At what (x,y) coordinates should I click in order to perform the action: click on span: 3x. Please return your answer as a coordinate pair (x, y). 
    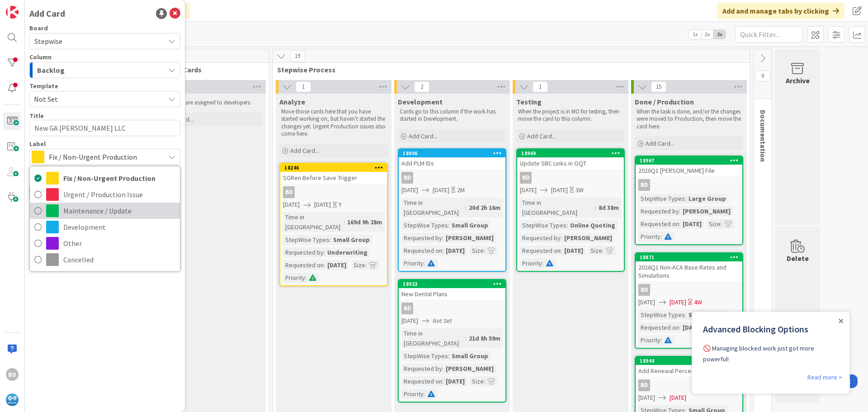
    Looking at the image, I should click on (719, 34).